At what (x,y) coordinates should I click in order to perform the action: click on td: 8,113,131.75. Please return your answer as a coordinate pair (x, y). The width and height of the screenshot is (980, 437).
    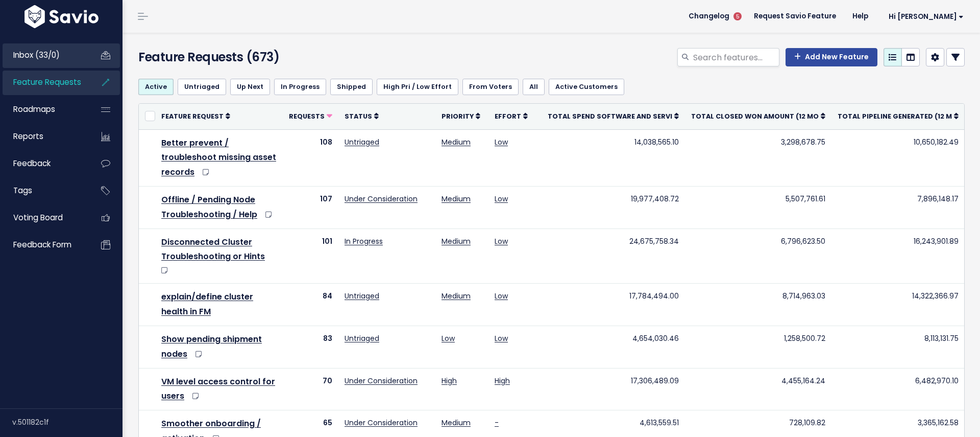
    Looking at the image, I should click on (898, 347).